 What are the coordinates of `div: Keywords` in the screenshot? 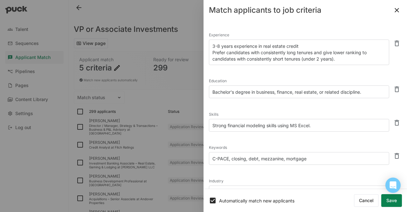 It's located at (299, 147).